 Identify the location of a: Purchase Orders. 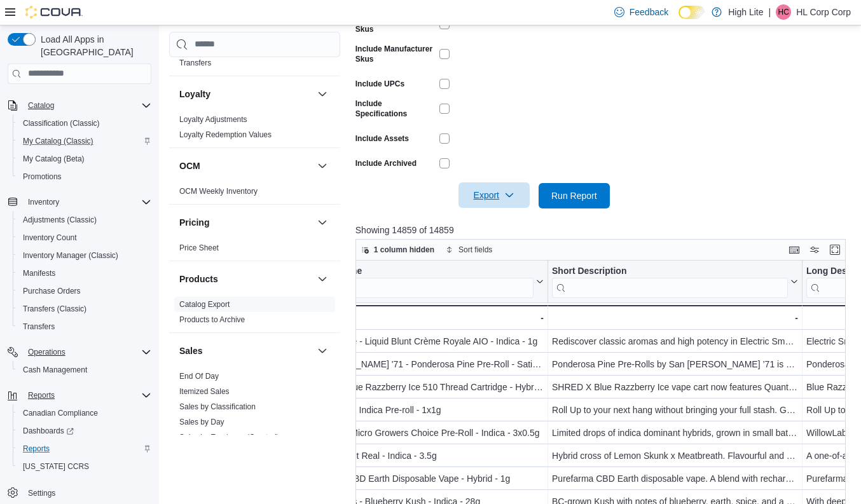
(51, 291).